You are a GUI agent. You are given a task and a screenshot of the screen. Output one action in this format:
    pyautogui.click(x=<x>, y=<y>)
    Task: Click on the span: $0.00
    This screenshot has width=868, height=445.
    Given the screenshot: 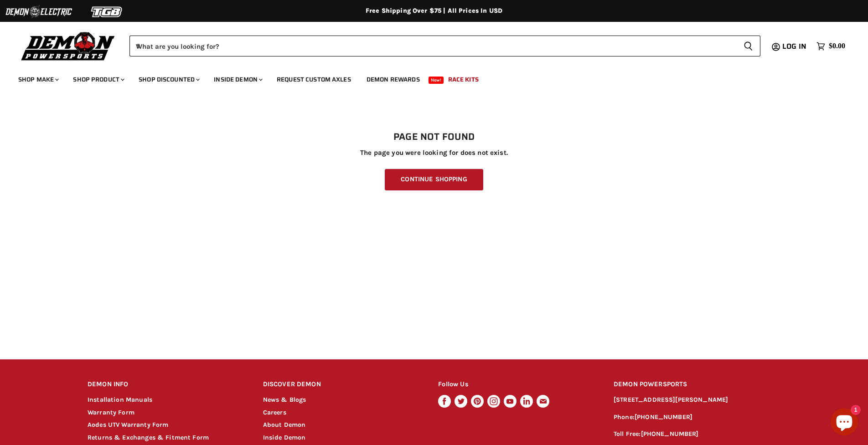 What is the action you would take?
    pyautogui.click(x=837, y=46)
    